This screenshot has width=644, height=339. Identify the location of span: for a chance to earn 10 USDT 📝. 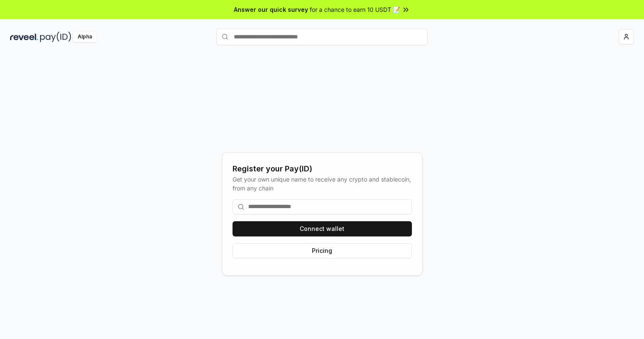
(355, 9).